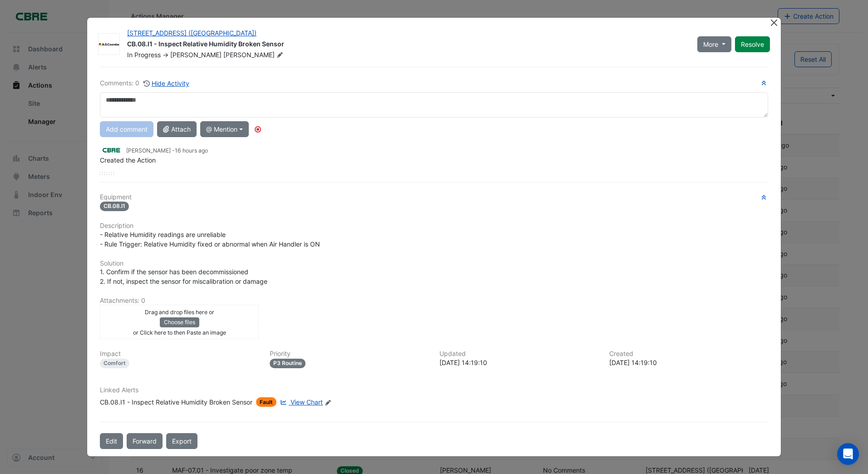 Image resolution: width=868 pixels, height=474 pixels. What do you see at coordinates (191, 150) in the screenshot?
I see `span: 2025-09-23 14:19:10` at bounding box center [191, 150].